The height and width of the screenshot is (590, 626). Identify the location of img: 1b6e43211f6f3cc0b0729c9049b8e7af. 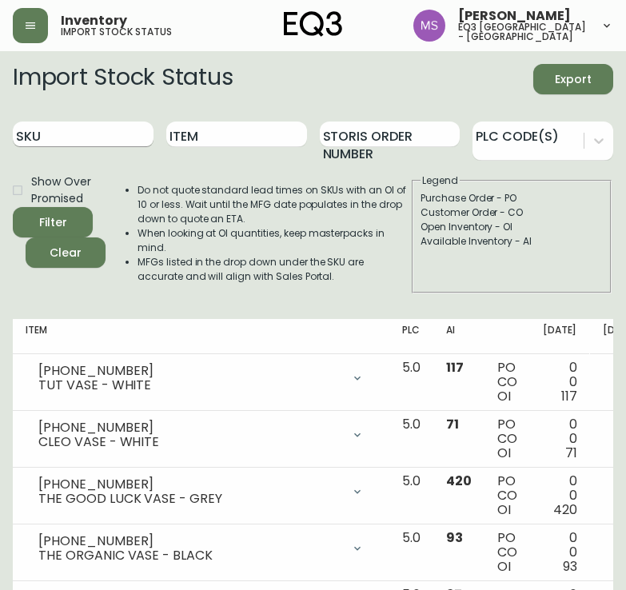
(430, 26).